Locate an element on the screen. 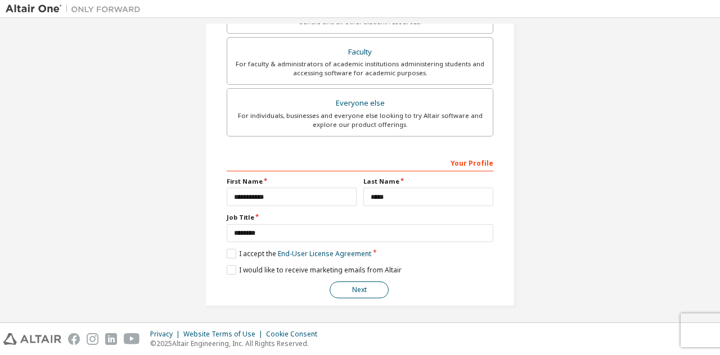  img: facebook.svg is located at coordinates (74, 339).